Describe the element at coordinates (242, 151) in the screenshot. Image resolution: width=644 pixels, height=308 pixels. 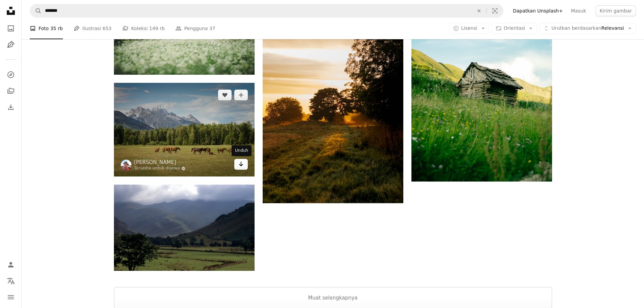
I see `div: Unduh` at that location.